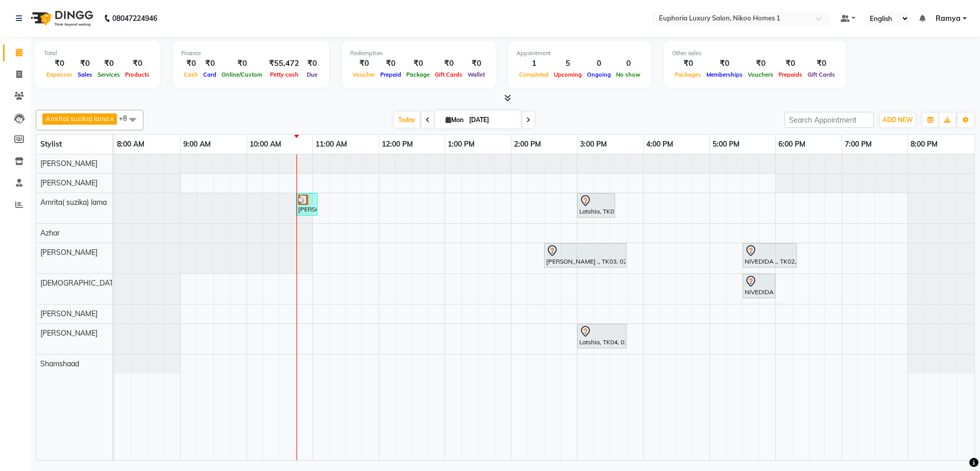 The height and width of the screenshot is (471, 980). What do you see at coordinates (528, 144) in the screenshot?
I see `a: 2:00 PM` at bounding box center [528, 144].